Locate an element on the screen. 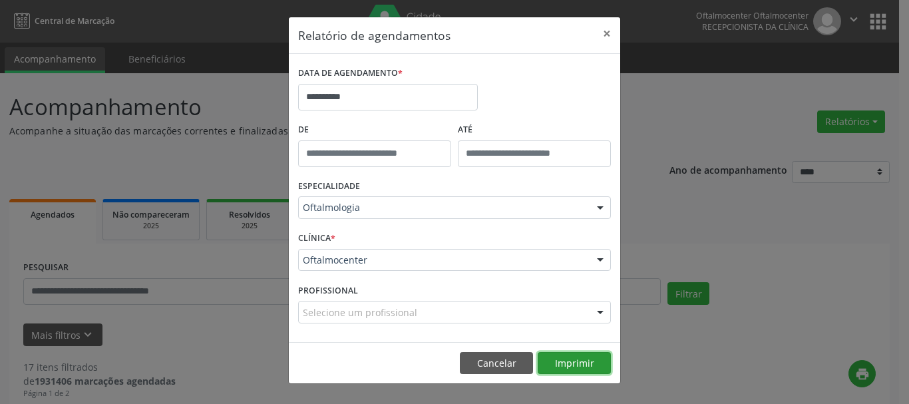  button: Cancelar is located at coordinates (496, 363).